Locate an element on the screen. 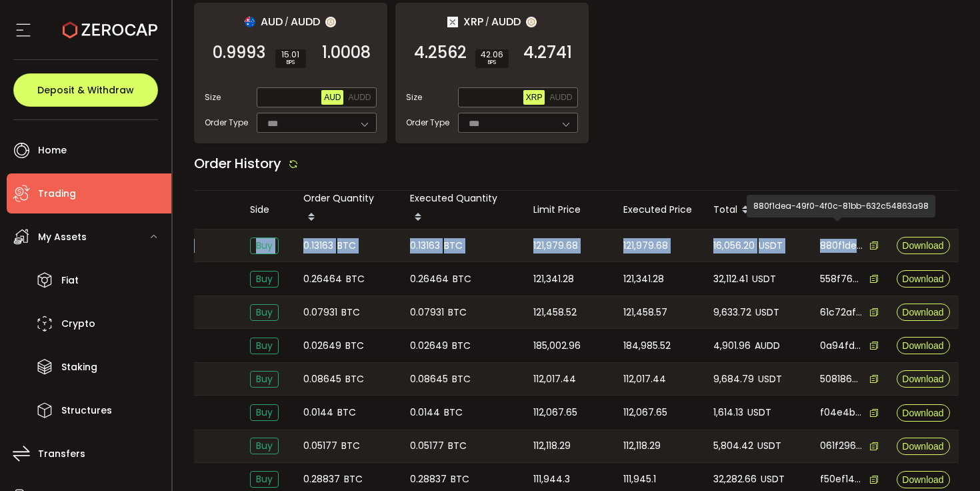 This screenshot has height=491, width=980. div: Status is located at coordinates (194, 209).